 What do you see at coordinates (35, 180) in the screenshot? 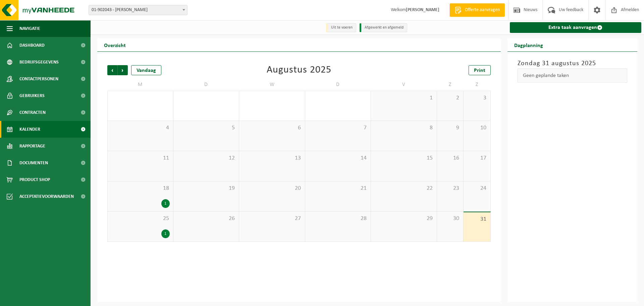
I see `span: Product Shop` at bounding box center [35, 180].